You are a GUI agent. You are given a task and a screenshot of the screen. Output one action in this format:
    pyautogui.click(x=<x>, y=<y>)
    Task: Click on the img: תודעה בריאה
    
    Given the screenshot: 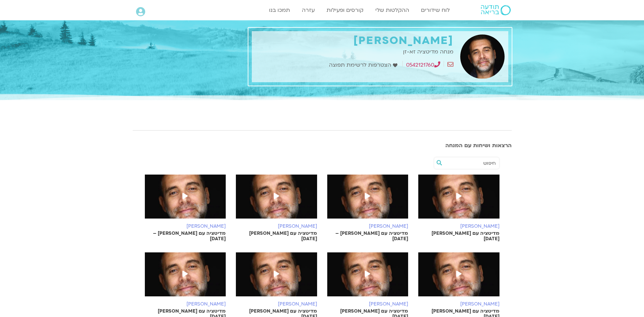 What is the action you would take?
    pyautogui.click(x=496, y=10)
    